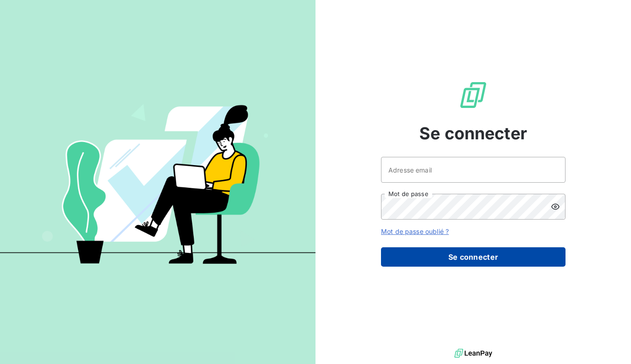 This screenshot has width=631, height=364. Describe the element at coordinates (474, 353) in the screenshot. I see `img: logo` at that location.